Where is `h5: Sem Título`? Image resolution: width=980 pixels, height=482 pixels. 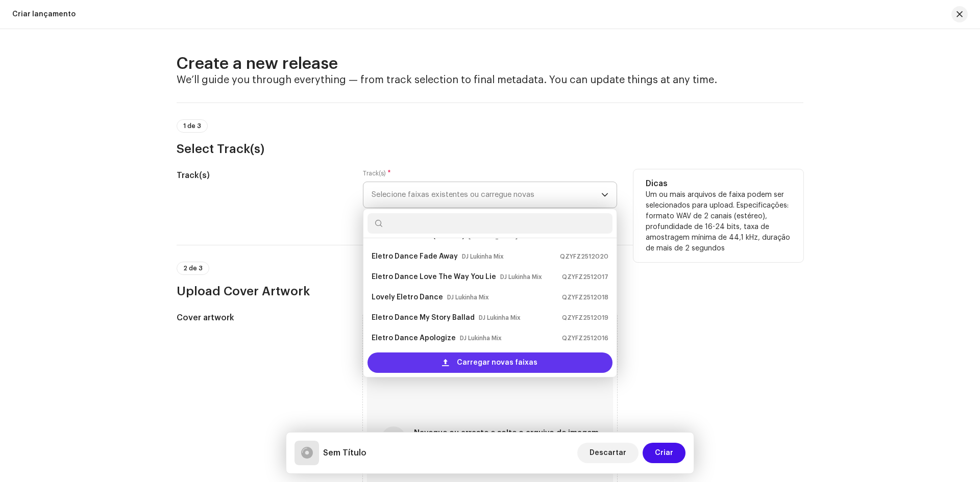 h5: Sem Título is located at coordinates (345, 453).